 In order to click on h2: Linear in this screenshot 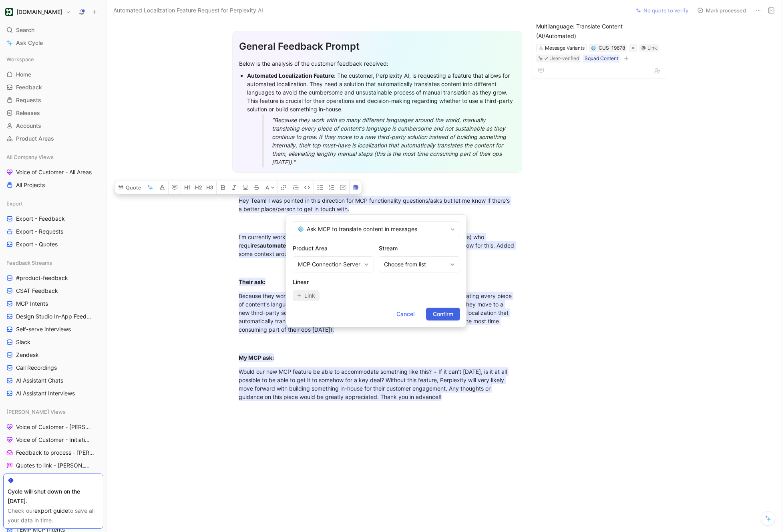, I will do `click(377, 282)`.